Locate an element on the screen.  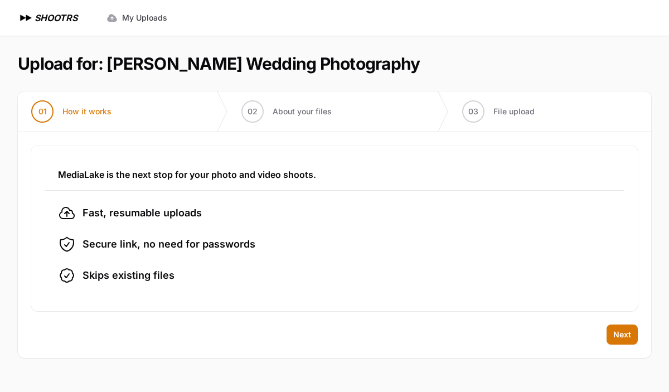
span: How it works is located at coordinates (87, 111).